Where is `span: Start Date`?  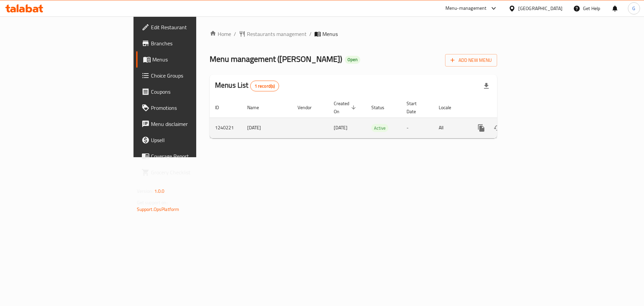
span: Start Date is located at coordinates (416, 108).